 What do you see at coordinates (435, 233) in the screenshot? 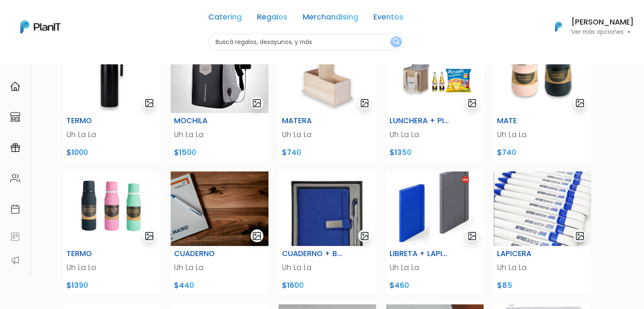
I see `a: gallery-light LIBRETA + LAPICERA Uh La La $460` at bounding box center [435, 233].